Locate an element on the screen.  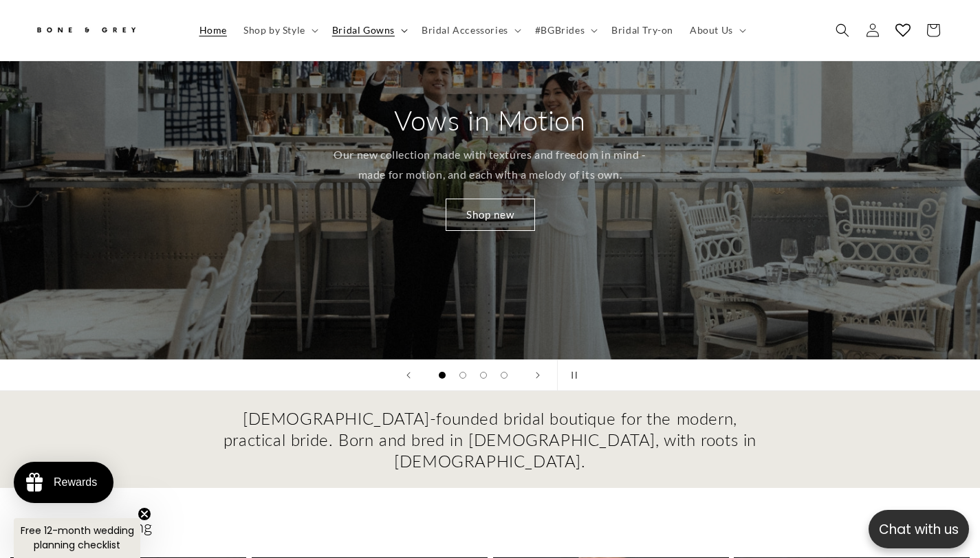
a: Bone and Grey Bridal is located at coordinates (103, 30).